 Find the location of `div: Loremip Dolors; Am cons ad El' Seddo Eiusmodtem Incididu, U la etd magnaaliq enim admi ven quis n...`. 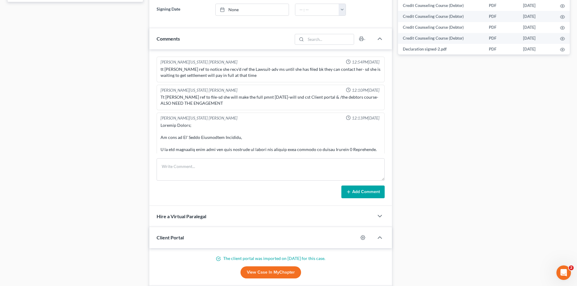

div: Loremip Dolors; Am cons ad El' Seddo Eiusmodtem Incididu, U la etd magnaaliq enim admi ven quis n... is located at coordinates (271, 192).